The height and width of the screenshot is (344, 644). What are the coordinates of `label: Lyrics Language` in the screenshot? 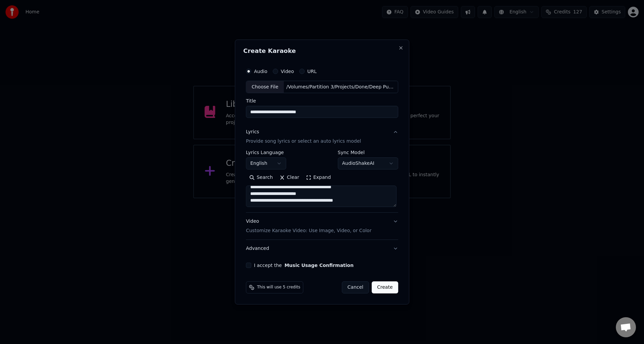 It's located at (266, 153).